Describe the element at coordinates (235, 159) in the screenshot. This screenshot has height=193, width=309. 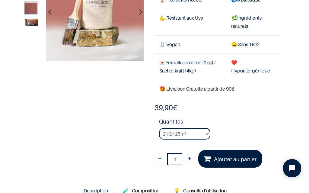
I see `font: Ajouter au panier` at that location.